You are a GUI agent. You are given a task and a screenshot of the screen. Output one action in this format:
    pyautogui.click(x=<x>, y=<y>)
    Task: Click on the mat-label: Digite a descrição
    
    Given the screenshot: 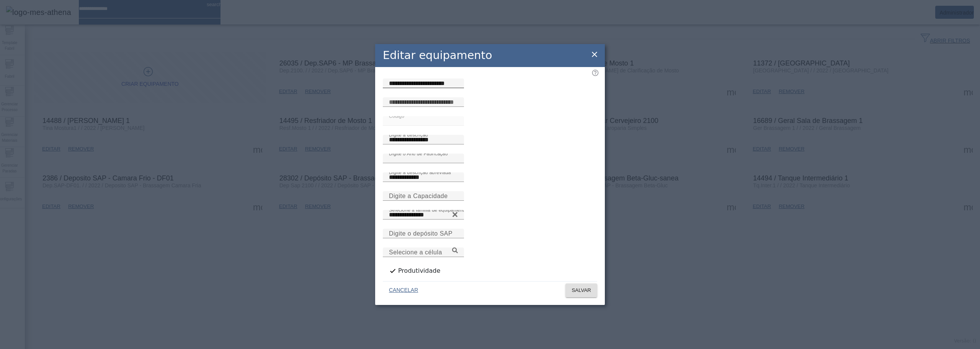 What is the action you would take?
    pyautogui.click(x=409, y=135)
    